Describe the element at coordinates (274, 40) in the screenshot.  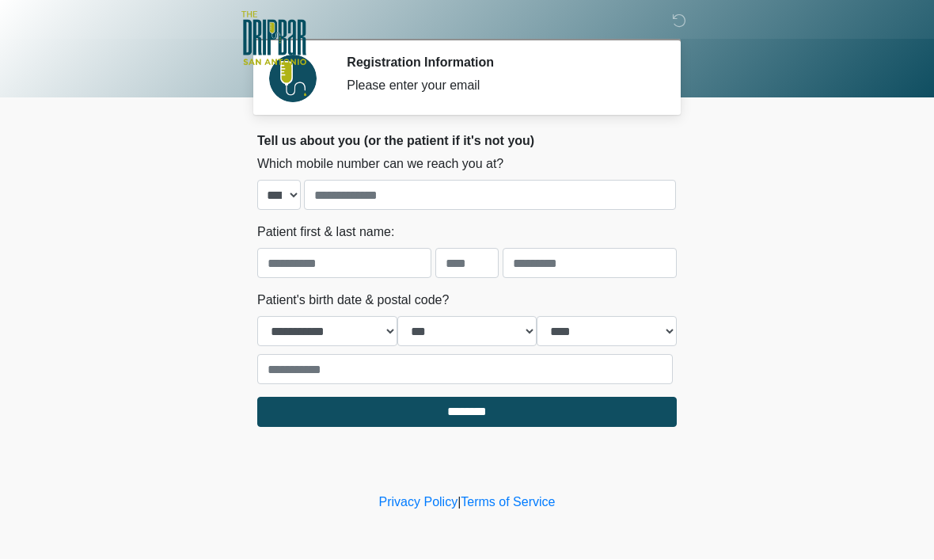
I see `img: The DRIPBaR - San Antonio Fossil Creek Logo` at that location.